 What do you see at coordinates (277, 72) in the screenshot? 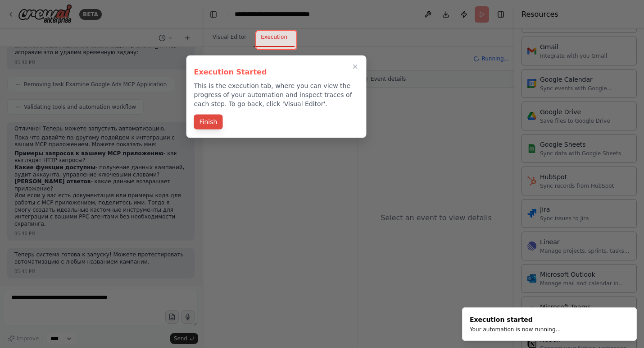
I see `h3: Execution Started` at bounding box center [277, 72].